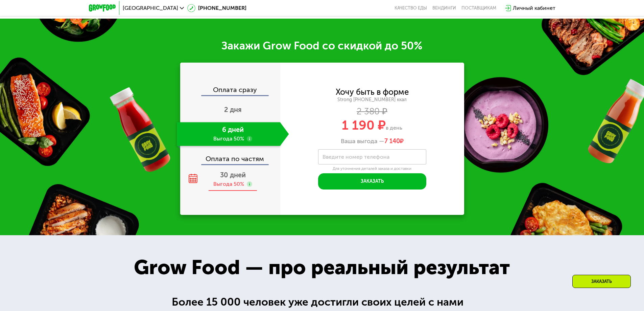 The width and height of the screenshot is (644, 311). I want to click on span: 1 190 ₽, so click(364, 125).